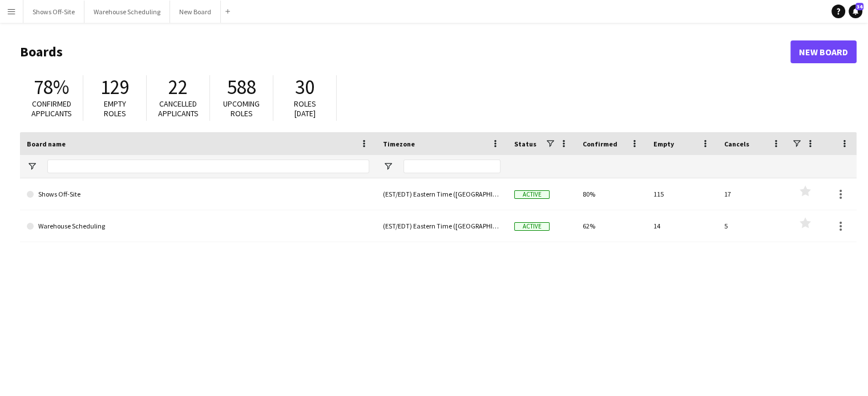  Describe the element at coordinates (51, 87) in the screenshot. I see `span: 78%` at that location.